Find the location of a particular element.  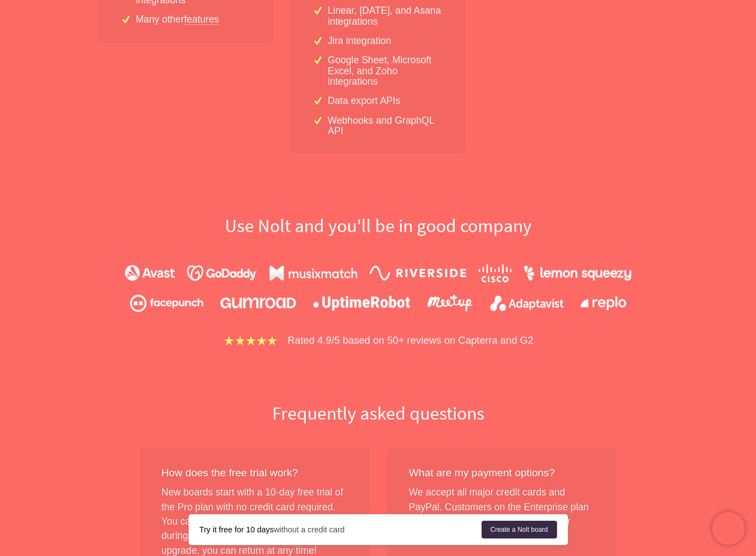

p: Data export APIs is located at coordinates (364, 101).